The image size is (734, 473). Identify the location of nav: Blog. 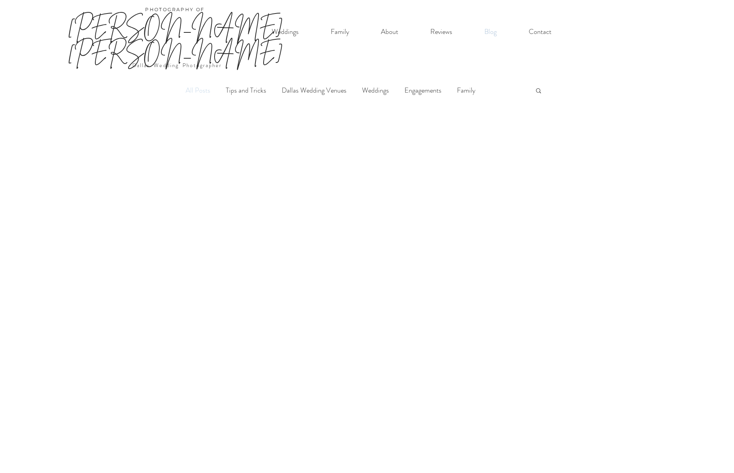
(356, 90).